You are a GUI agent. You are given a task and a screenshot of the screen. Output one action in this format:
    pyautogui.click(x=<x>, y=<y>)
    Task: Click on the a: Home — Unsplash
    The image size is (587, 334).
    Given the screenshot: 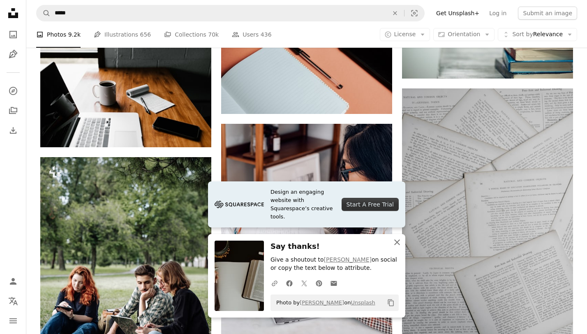 What is the action you would take?
    pyautogui.click(x=13, y=14)
    